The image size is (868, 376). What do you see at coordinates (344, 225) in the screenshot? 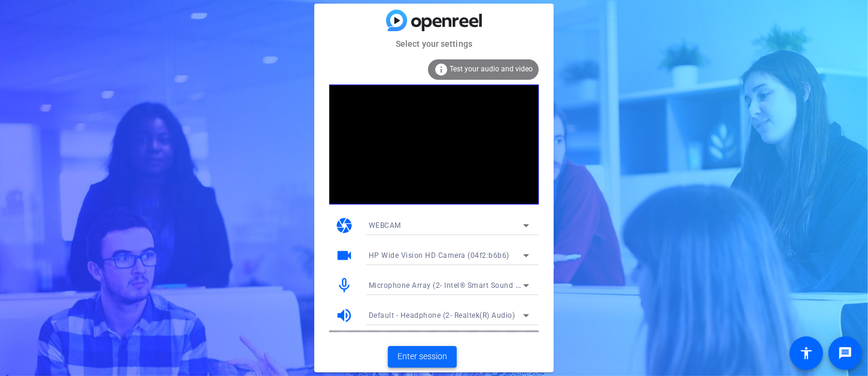
I see `mat-icon: camera` at bounding box center [344, 225].